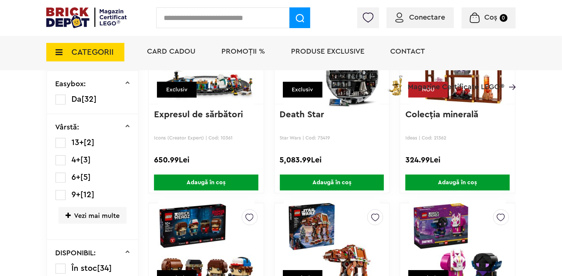  Describe the element at coordinates (88, 195) in the screenshot. I see `span: [12]` at that location.